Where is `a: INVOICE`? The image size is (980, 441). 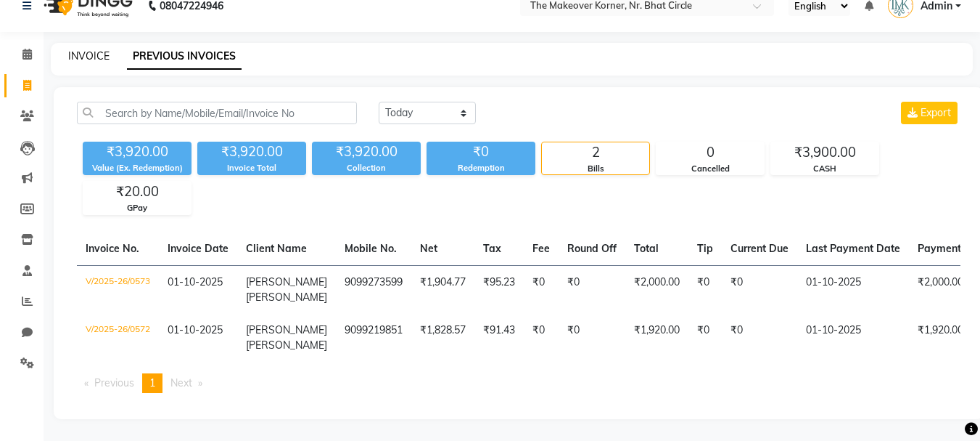
a: INVOICE is located at coordinates (89, 56).